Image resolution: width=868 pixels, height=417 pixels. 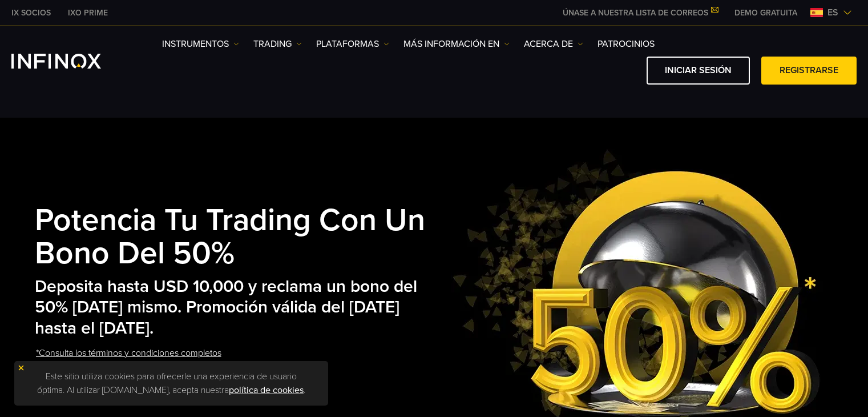 I want to click on a: *Consulta los términos y condiciones completos, so click(x=128, y=352).